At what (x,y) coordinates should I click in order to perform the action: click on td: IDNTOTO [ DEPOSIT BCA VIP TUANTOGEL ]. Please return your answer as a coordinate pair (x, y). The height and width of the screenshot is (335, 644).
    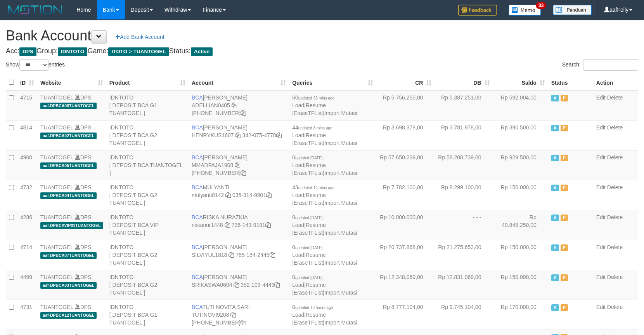
    Looking at the image, I should click on (147, 225).